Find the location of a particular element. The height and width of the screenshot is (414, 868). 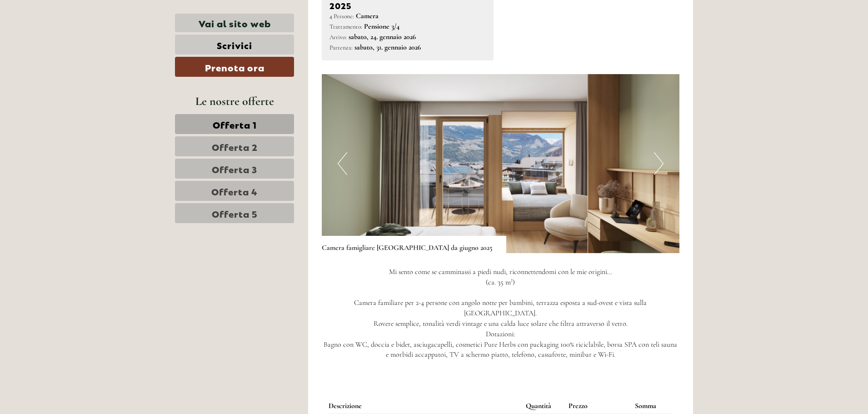

small: Arrivo: is located at coordinates (338, 37).